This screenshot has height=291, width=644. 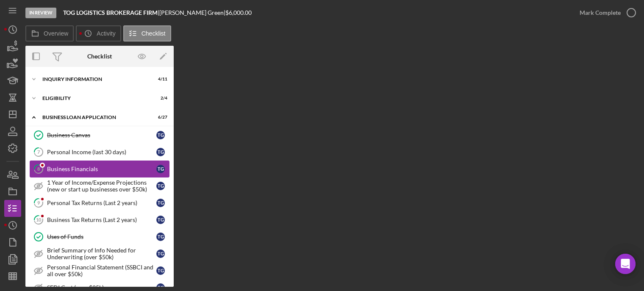 I want to click on div: SEDI Cert (over $25k), so click(x=102, y=287).